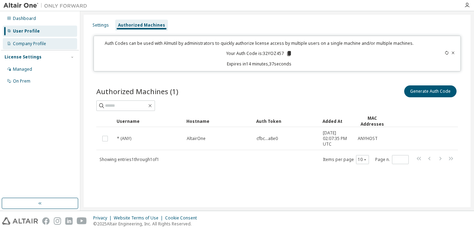 This screenshot has height=231, width=474. I want to click on div: Auth Token, so click(287, 121).